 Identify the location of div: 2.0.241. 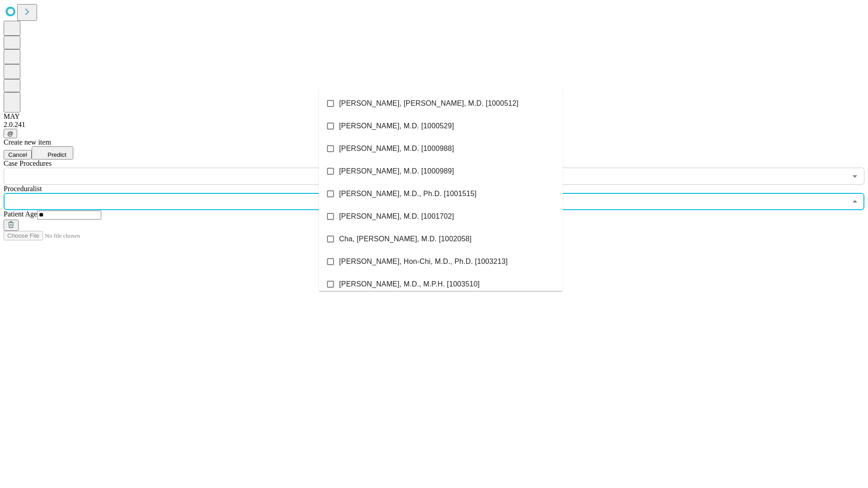
(434, 125).